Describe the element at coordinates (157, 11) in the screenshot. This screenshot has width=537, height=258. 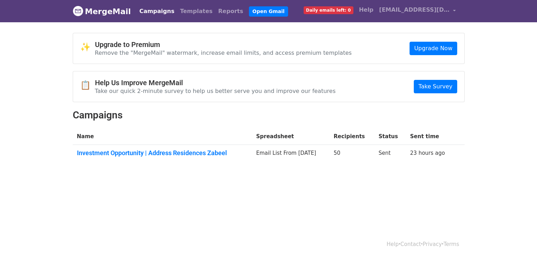
I see `a: Campaigns` at that location.